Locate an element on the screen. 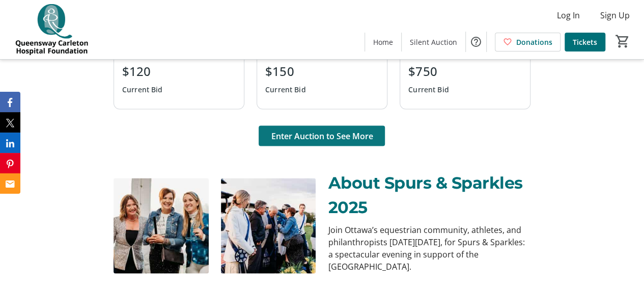  a: Tickets is located at coordinates (585, 42).